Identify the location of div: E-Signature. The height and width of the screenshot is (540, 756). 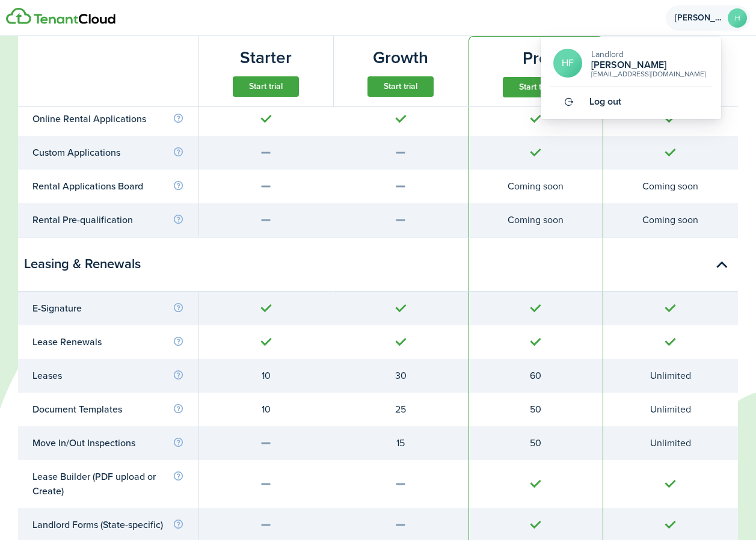
(109, 309).